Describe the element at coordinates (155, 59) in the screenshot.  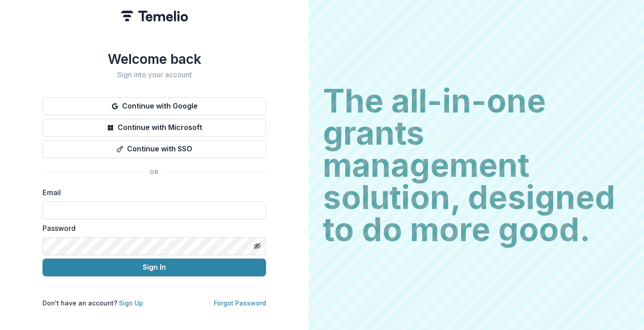
I see `h1: Welcome back` at that location.